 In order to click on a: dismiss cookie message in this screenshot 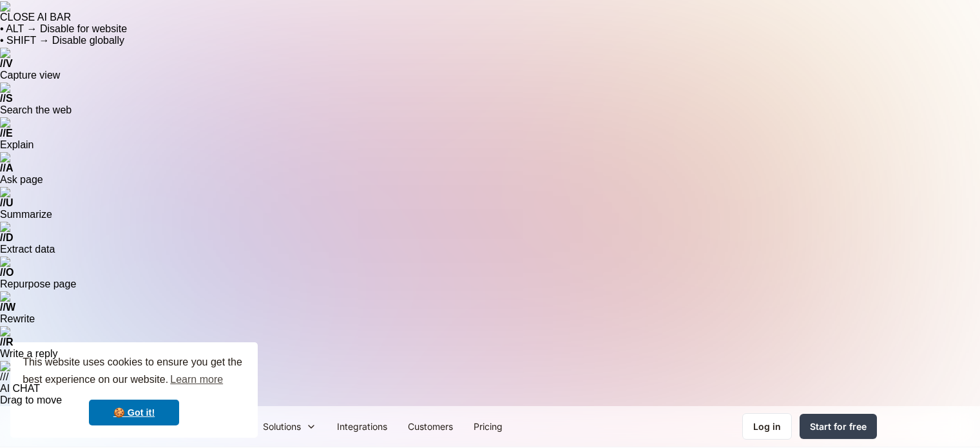, I will do `click(134, 412)`.